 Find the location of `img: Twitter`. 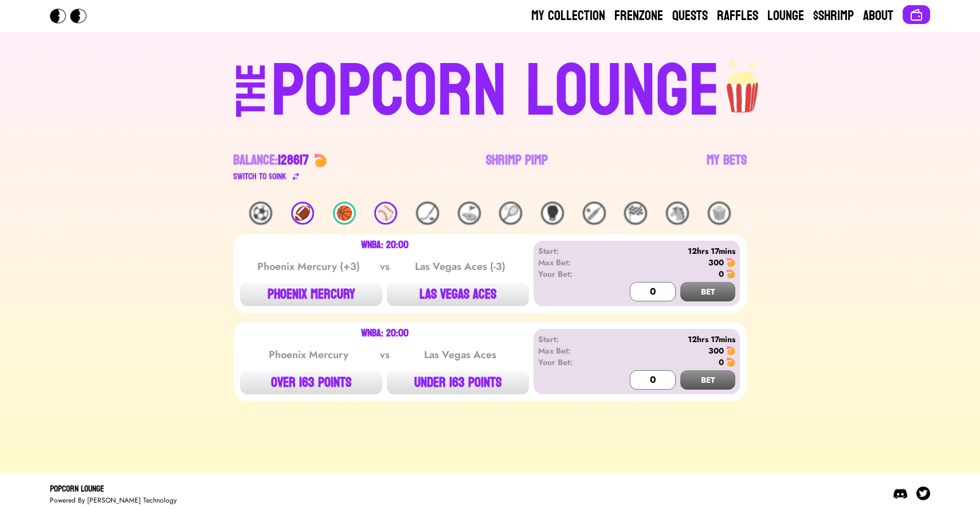

img: Twitter is located at coordinates (923, 493).